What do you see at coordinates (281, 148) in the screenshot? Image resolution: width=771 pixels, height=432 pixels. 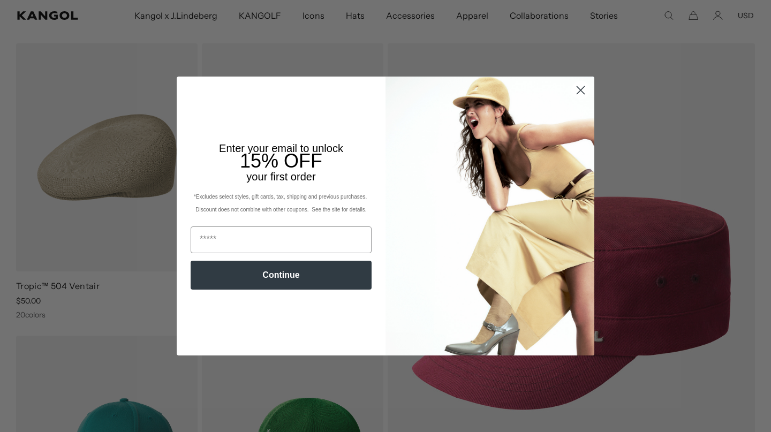 I see `span: Enter your email to unlock` at bounding box center [281, 148].